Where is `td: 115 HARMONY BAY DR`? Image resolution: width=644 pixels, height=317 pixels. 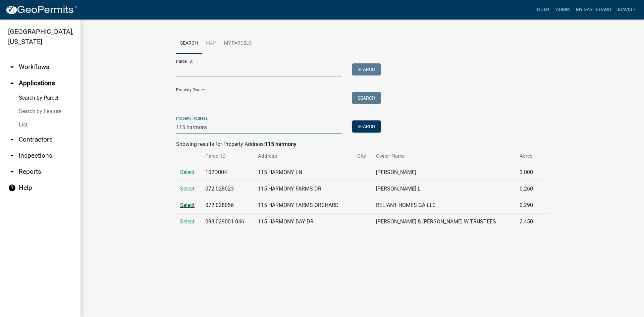 td: 115 HARMONY BAY DR is located at coordinates (303, 222).